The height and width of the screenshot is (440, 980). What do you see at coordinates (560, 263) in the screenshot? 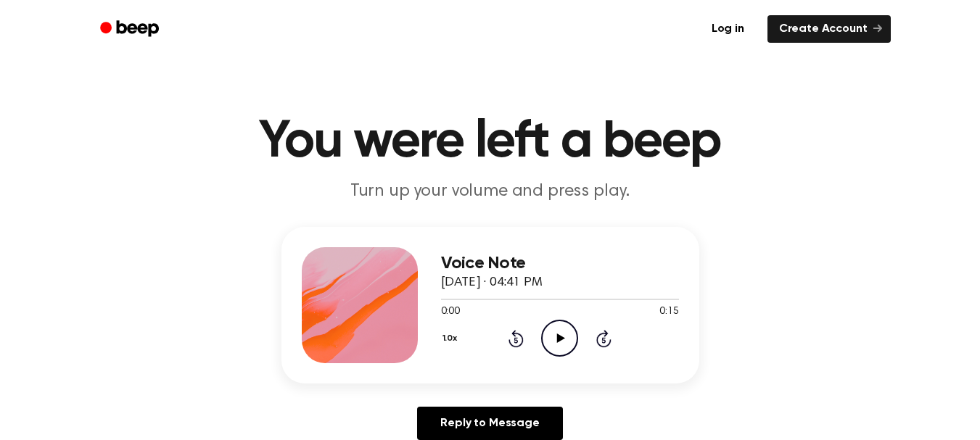
I see `h3: Voice Note` at bounding box center [560, 263].